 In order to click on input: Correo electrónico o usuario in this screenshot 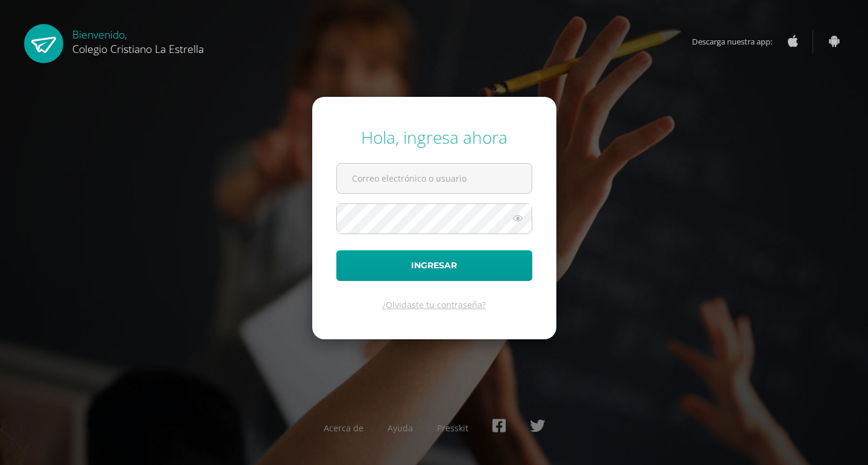, I will do `click(434, 179)`.